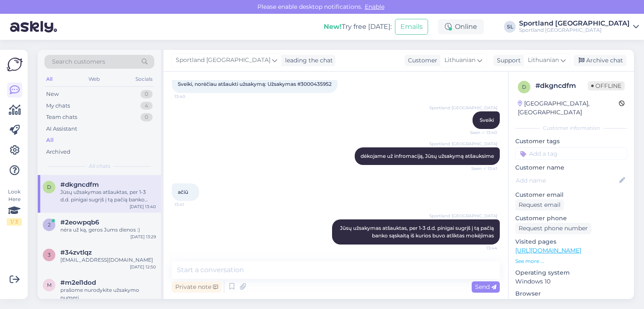 This screenshot has height=309, width=644. What do you see at coordinates (190, 97) in the screenshot?
I see `span: 13:40` at bounding box center [190, 97].